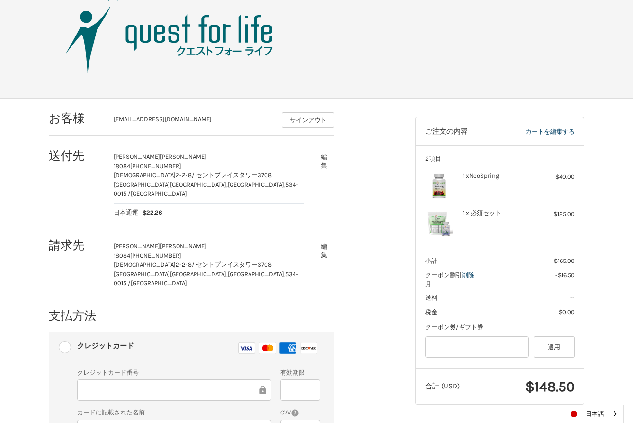  I want to click on h4: 1 x NeoSpring, so click(499, 176).